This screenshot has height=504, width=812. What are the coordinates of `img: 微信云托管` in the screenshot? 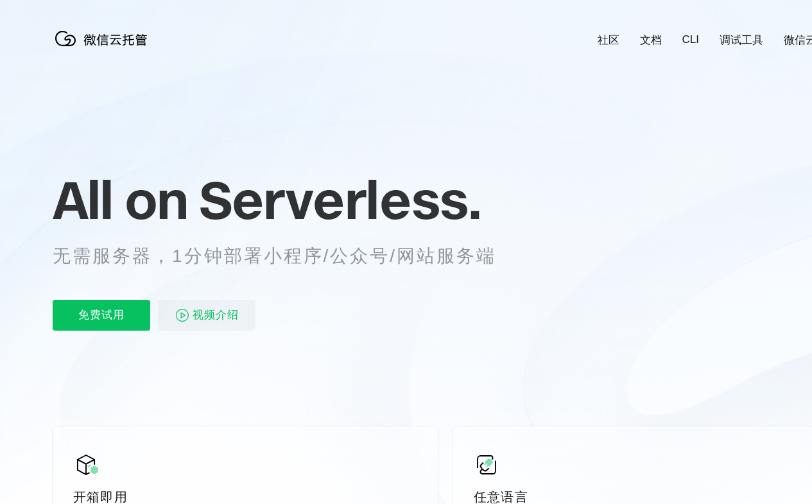 It's located at (104, 39).